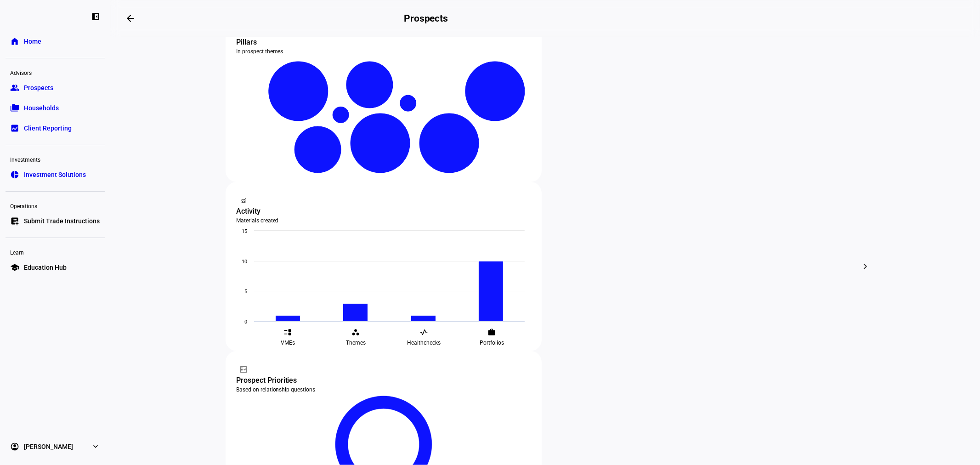 The height and width of the screenshot is (465, 980). I want to click on eth-mat-symbol: account_circle, so click(15, 447).